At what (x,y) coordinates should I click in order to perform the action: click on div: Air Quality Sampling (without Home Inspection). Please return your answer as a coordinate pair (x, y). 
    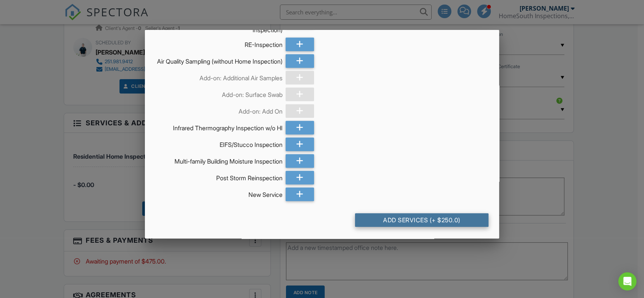
    Looking at the image, I should click on (219, 60).